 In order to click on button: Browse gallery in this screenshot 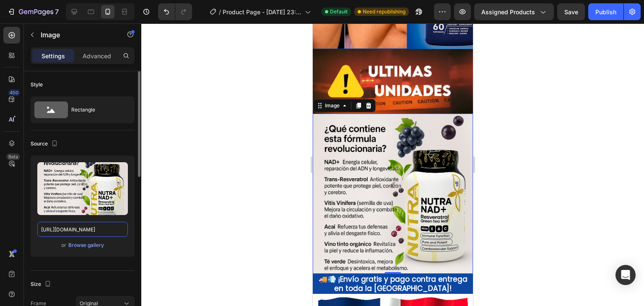, I will do `click(86, 245)`.